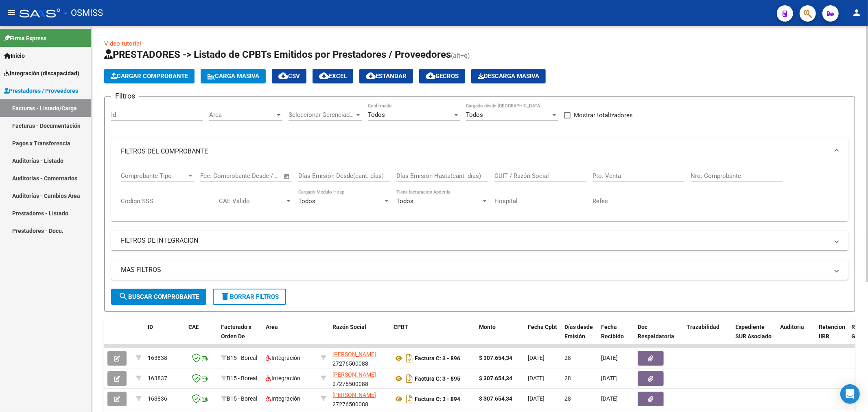 Image resolution: width=868 pixels, height=412 pixels. Describe the element at coordinates (123, 44) in the screenshot. I see `a: Video tutorial` at that location.